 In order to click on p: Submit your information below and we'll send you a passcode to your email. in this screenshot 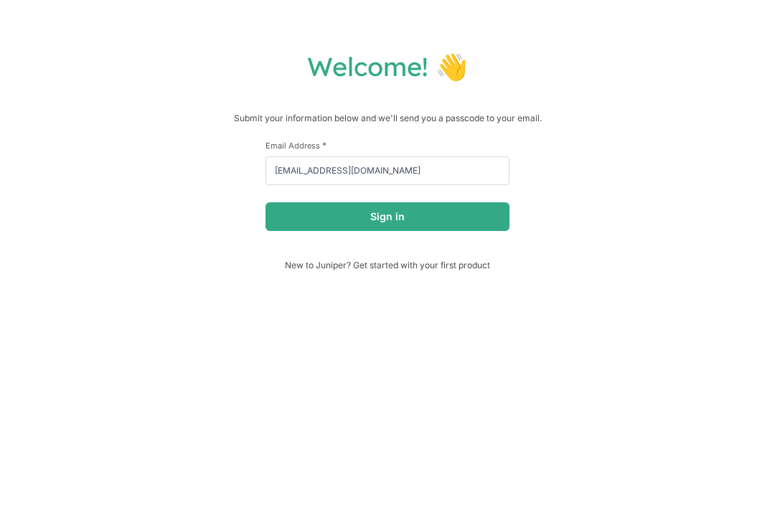, I will do `click(387, 118)`.